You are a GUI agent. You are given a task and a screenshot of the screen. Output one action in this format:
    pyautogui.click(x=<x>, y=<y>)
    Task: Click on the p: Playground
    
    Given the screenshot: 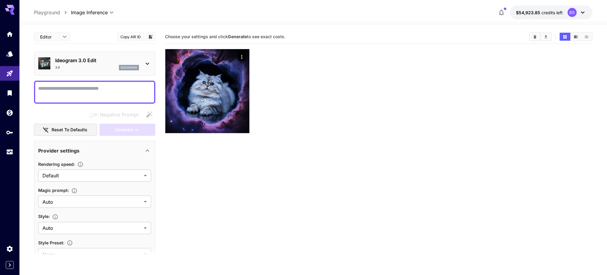 What is the action you would take?
    pyautogui.click(x=47, y=12)
    